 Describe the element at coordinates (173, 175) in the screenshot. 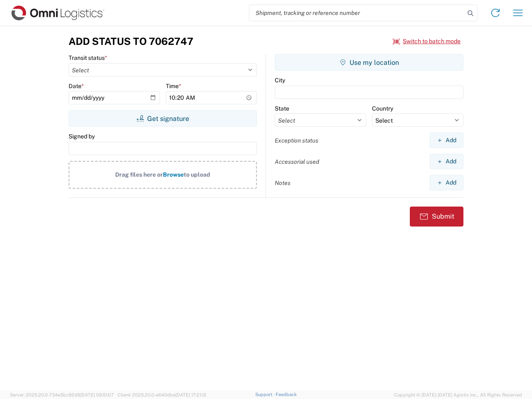

I see `span: Browse` at that location.